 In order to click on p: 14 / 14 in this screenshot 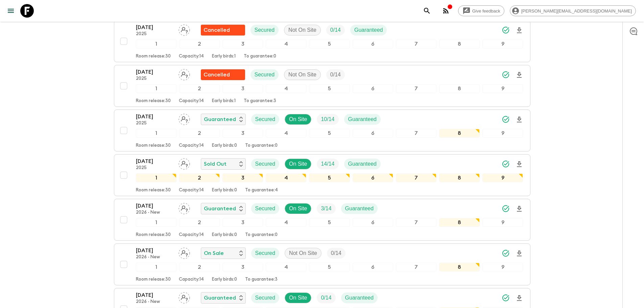, I will do `click(327, 164)`.